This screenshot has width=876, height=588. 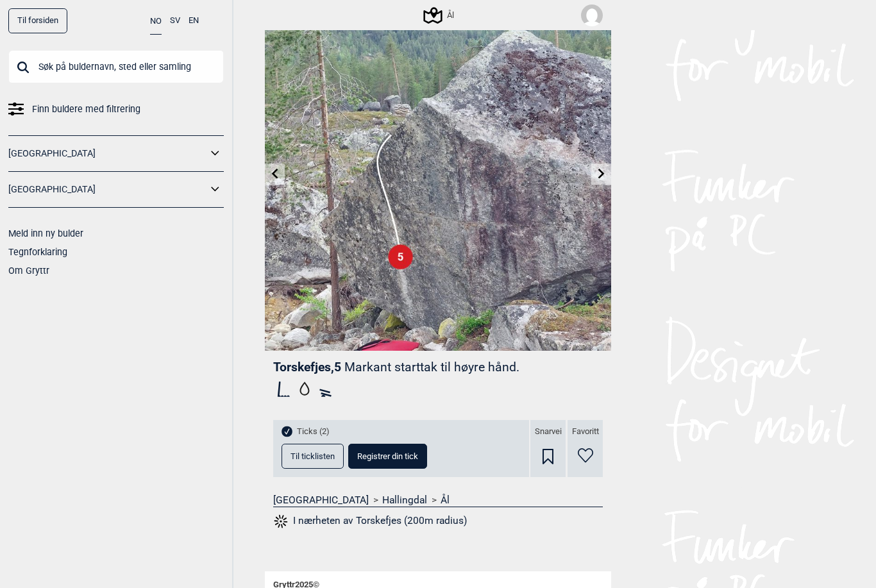 I want to click on span: Ticks (2), so click(x=313, y=432).